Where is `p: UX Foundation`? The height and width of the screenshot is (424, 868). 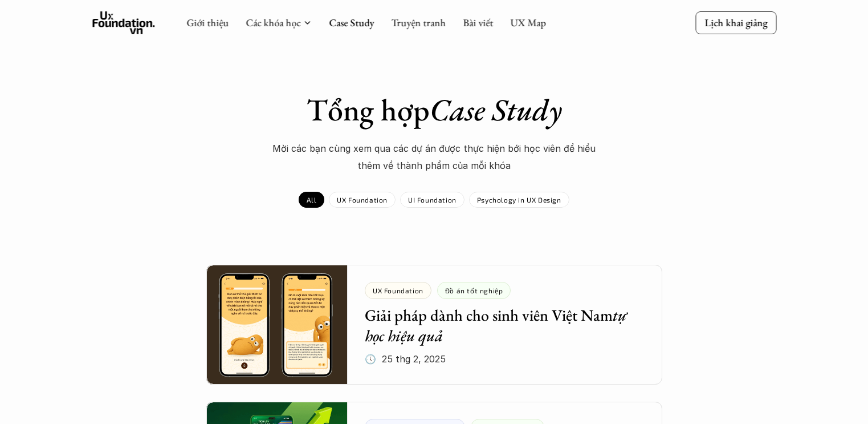 p: UX Foundation is located at coordinates (362, 200).